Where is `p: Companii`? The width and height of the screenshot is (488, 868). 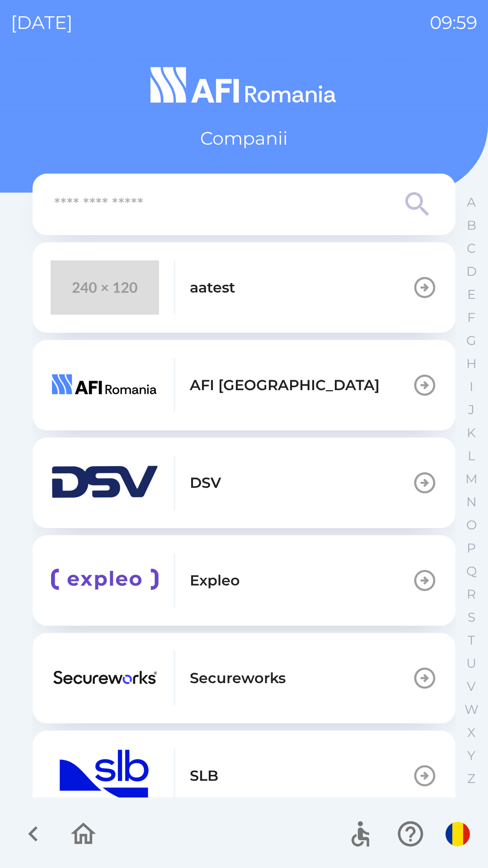 p: Companii is located at coordinates (244, 139).